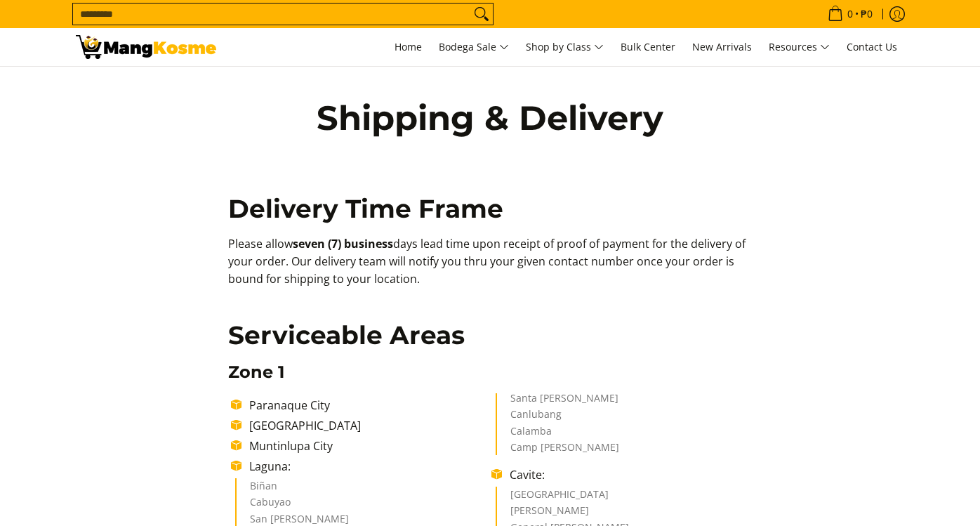 This screenshot has height=526, width=980. I want to click on a: Bulk Center, so click(648, 47).